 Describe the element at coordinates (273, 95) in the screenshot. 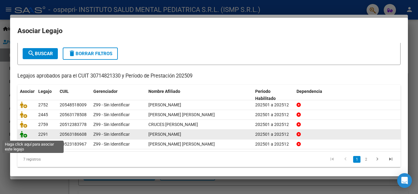

I see `datatable-header-cell: Periodo Habilitado` at that location.